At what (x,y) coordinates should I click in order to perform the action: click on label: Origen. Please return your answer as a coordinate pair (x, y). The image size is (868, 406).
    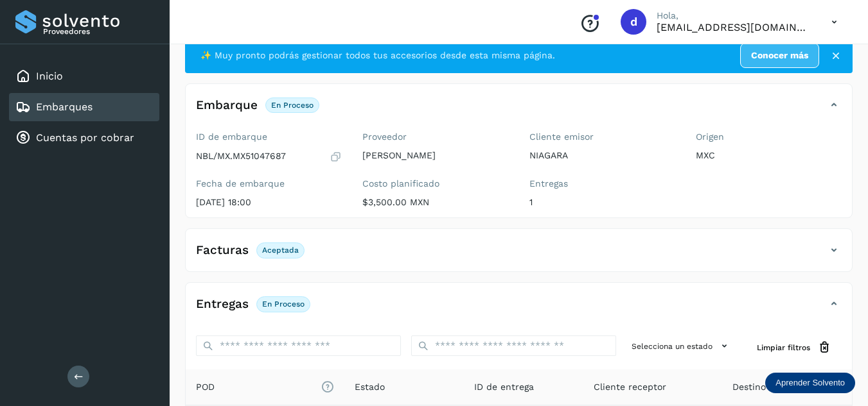
    Looking at the image, I should click on (769, 137).